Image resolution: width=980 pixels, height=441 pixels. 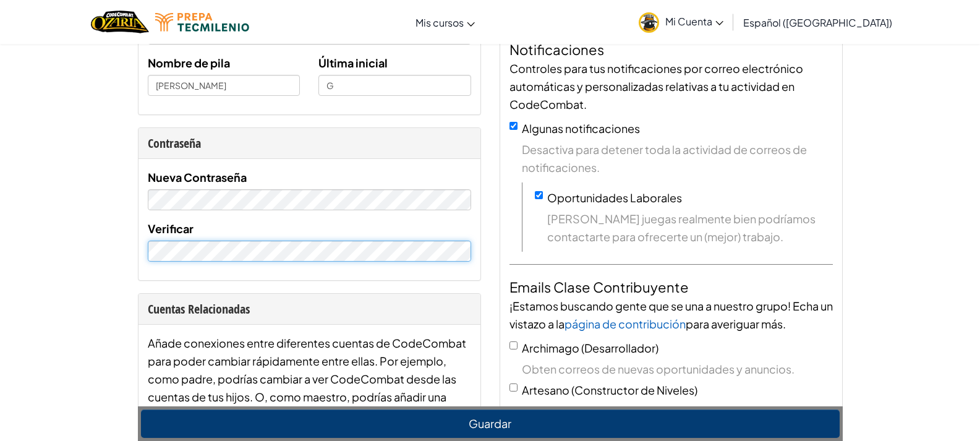 I want to click on label: Oportunidades Laborales, so click(x=614, y=197).